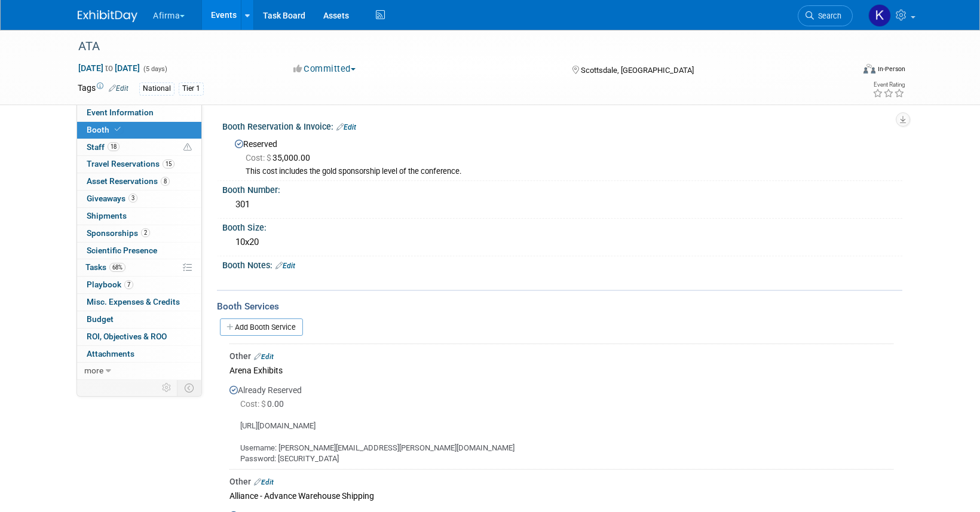 This screenshot has width=980, height=512. I want to click on a: Scientific Presence, so click(139, 251).